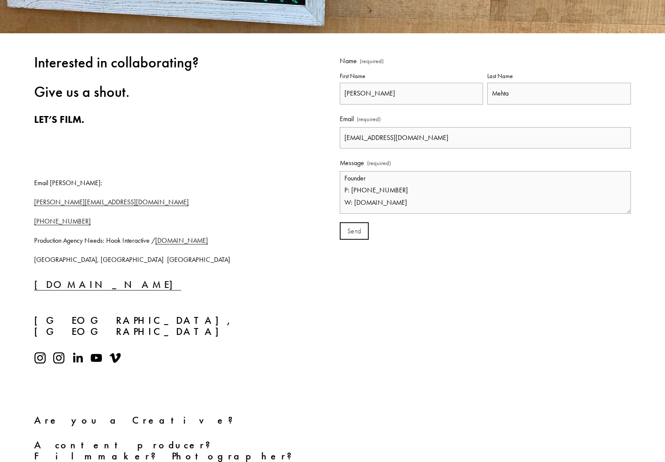  Describe the element at coordinates (115, 358) in the screenshot. I see `a: Vimeo` at that location.